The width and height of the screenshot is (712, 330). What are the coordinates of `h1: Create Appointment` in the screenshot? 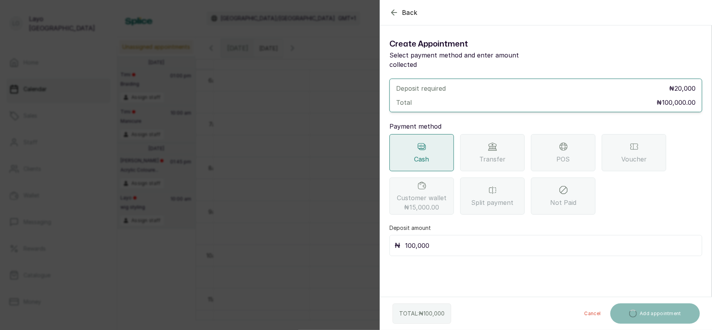 It's located at (467, 44).